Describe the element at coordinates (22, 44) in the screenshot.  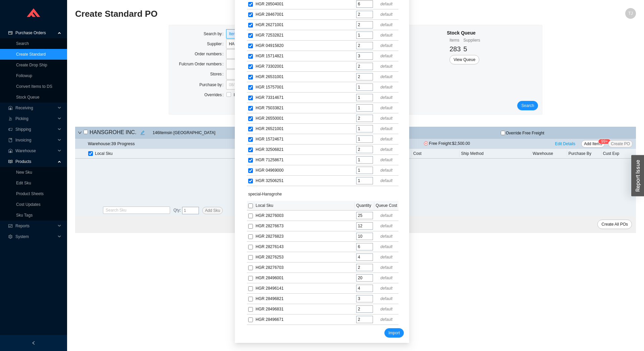
I see `a: Search` at that location.